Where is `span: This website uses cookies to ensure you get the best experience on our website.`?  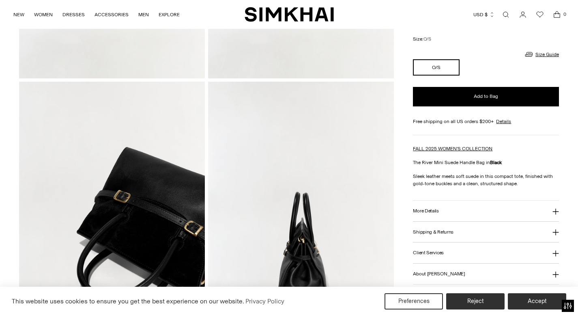 span: This website uses cookies to ensure you get the best experience on our website. is located at coordinates (128, 301).